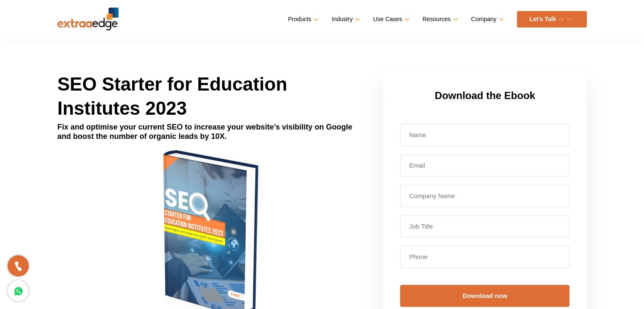 The height and width of the screenshot is (309, 644). Describe the element at coordinates (440, 19) in the screenshot. I see `a: Resources` at that location.